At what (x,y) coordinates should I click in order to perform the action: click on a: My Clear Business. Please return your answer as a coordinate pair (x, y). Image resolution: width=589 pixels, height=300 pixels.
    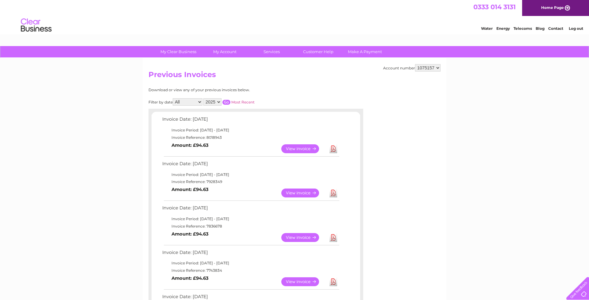
    Looking at the image, I should click on (178, 52).